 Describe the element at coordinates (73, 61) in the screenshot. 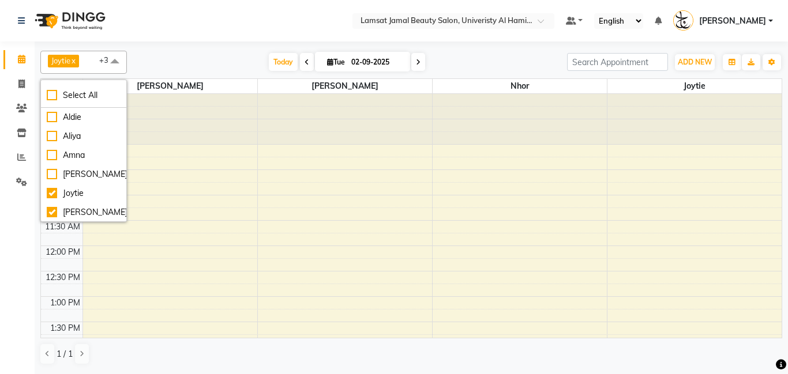

I see `a: x` at that location.